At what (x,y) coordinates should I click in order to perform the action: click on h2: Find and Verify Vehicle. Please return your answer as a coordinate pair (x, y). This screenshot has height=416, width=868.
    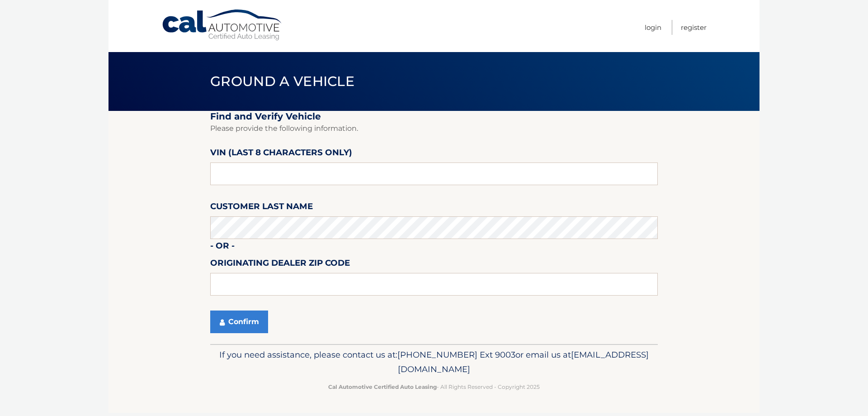
    Looking at the image, I should click on (434, 116).